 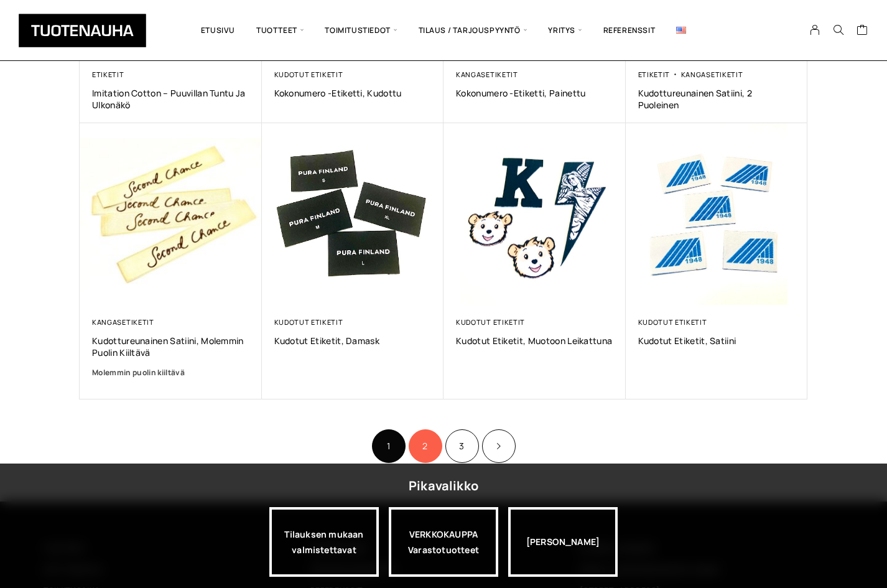 I want to click on a: Referenssit, so click(x=630, y=30).